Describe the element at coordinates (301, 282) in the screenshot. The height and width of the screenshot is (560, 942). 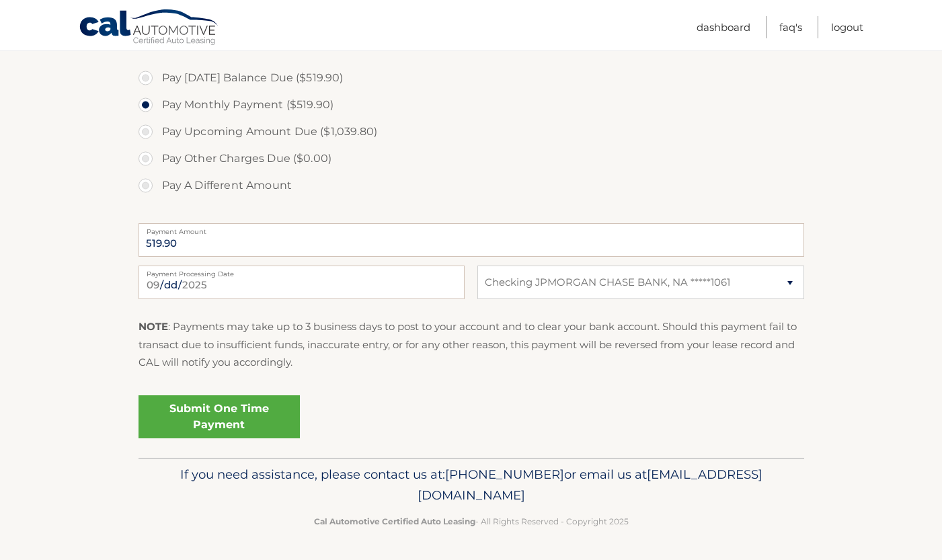
I see `input: Payment Date` at that location.